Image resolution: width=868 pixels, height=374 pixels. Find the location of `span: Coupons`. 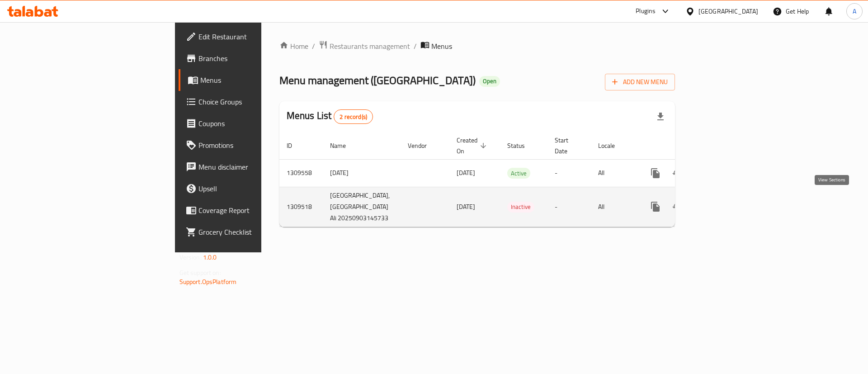

span: Coupons is located at coordinates (255, 124).